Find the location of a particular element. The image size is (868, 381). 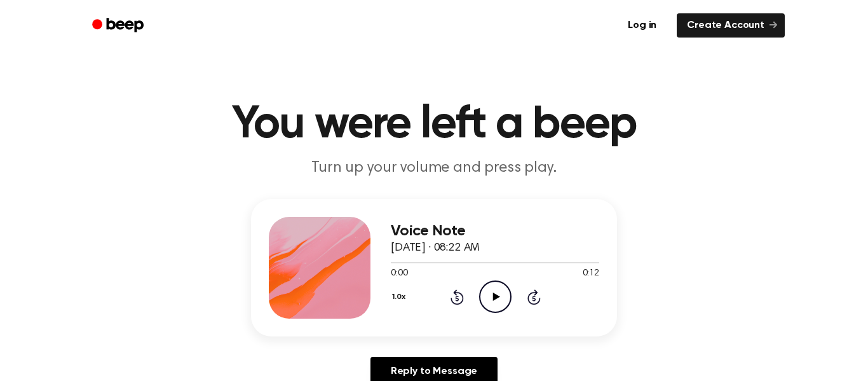

a: Create Account is located at coordinates (731, 26).